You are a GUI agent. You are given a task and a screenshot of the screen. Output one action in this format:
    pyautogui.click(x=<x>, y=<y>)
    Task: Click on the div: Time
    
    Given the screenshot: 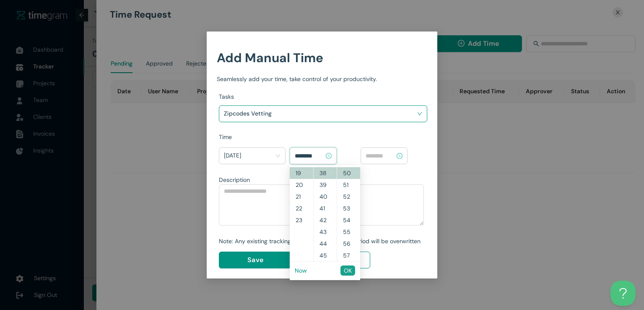 What is the action you would take?
    pyautogui.click(x=323, y=137)
    